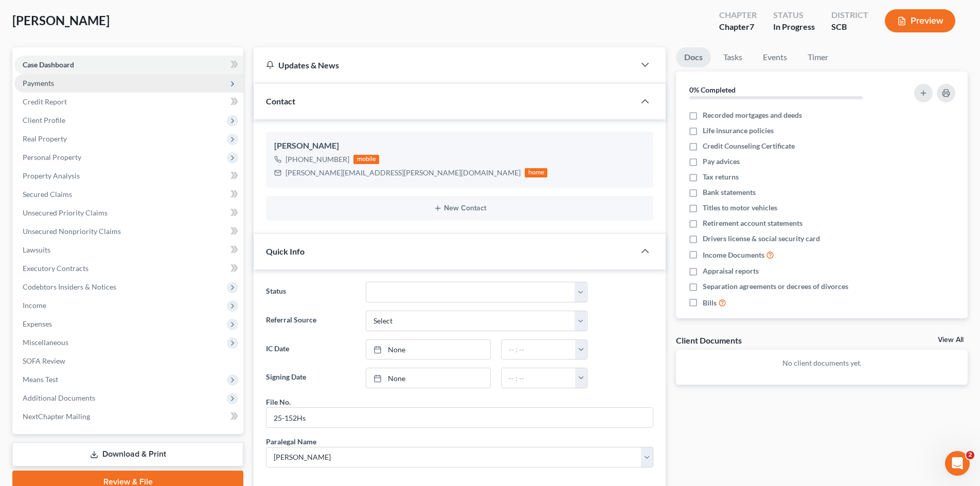 The width and height of the screenshot is (980, 486). What do you see at coordinates (127, 454) in the screenshot?
I see `a: Download & Print` at bounding box center [127, 454].